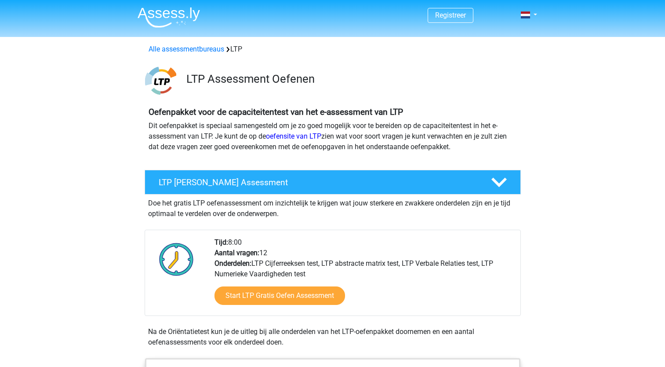  I want to click on img: ltp.png, so click(160, 80).